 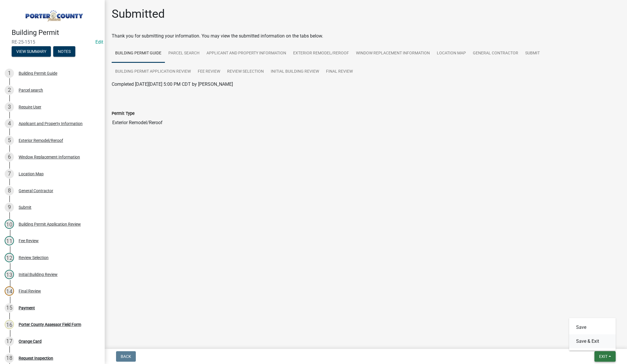 What do you see at coordinates (56, 33) in the screenshot?
I see `h4: Building Permit` at bounding box center [56, 33].